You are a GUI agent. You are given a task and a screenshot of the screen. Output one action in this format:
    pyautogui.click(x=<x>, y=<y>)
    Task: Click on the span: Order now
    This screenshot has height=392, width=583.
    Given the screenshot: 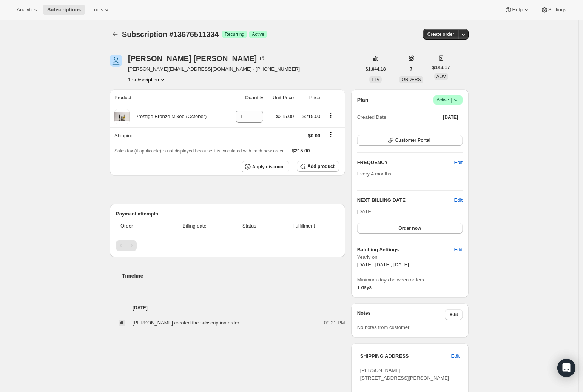 What is the action you would take?
    pyautogui.click(x=409, y=228)
    